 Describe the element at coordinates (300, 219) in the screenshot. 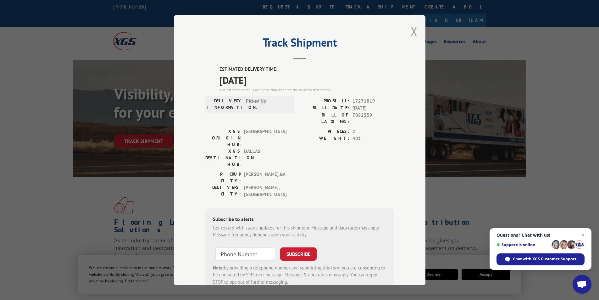

I see `div: Subscribe to alerts` at that location.